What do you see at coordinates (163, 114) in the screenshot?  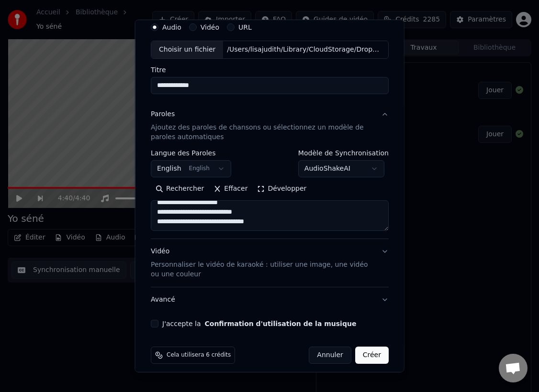 I see `div: Paroles` at bounding box center [163, 114].